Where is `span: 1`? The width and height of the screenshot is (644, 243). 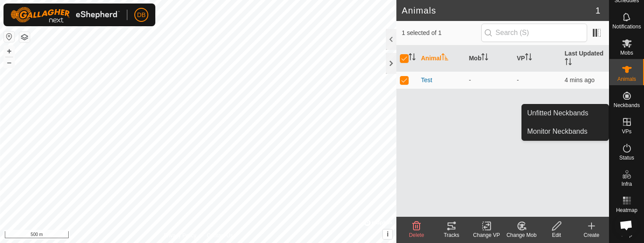 span: 1 is located at coordinates (598, 10).